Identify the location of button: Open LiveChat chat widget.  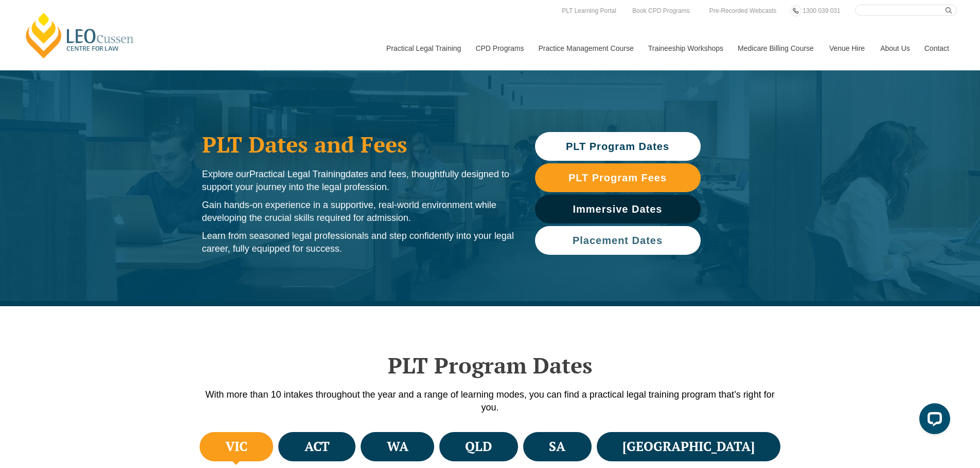
(24, 20).